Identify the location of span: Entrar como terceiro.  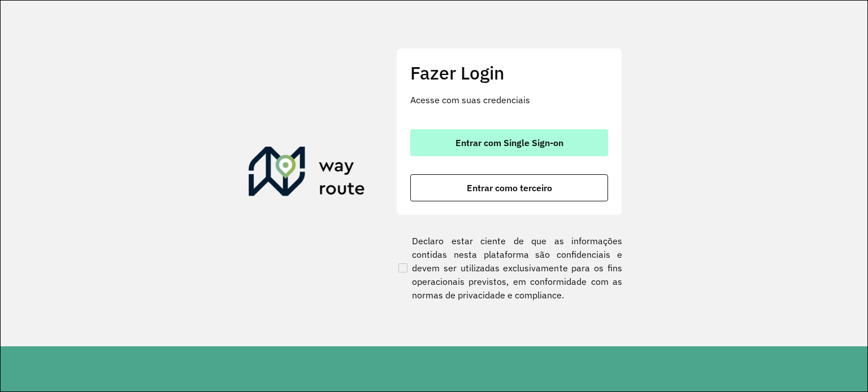
(509, 188).